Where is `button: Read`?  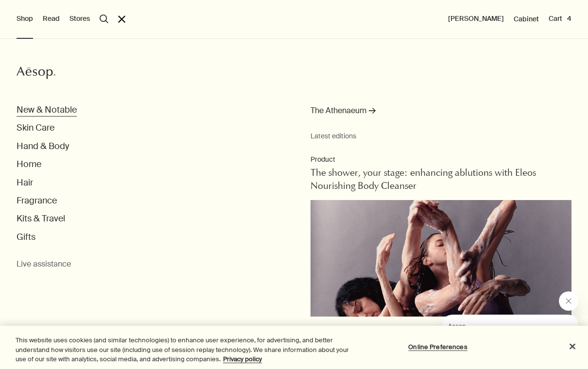 button: Read is located at coordinates (51, 19).